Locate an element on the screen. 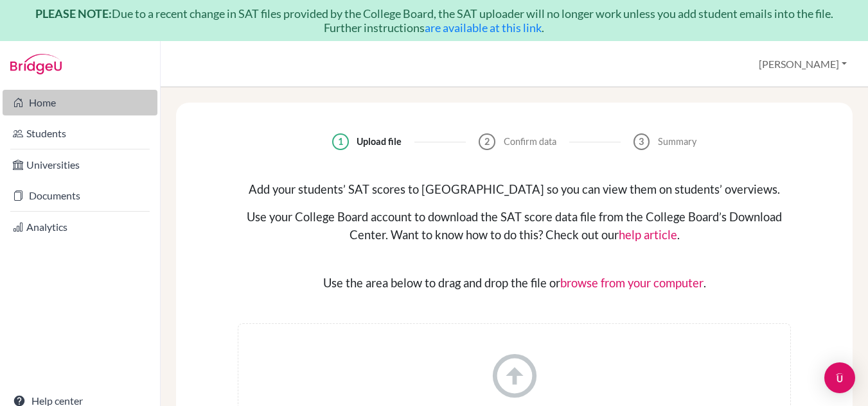 The image size is (868, 406). div: Open Intercom Messenger is located at coordinates (840, 378).